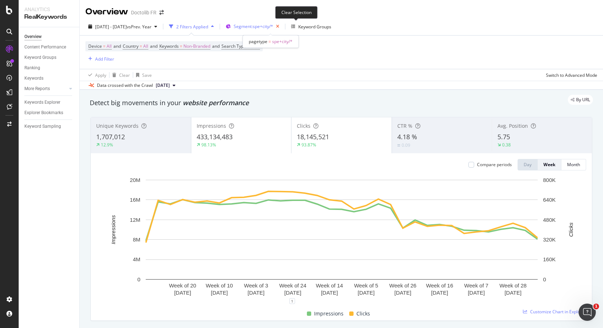 This screenshot has height=328, width=603. What do you see at coordinates (439, 285) in the screenshot?
I see `text: Week of 16` at bounding box center [439, 285].